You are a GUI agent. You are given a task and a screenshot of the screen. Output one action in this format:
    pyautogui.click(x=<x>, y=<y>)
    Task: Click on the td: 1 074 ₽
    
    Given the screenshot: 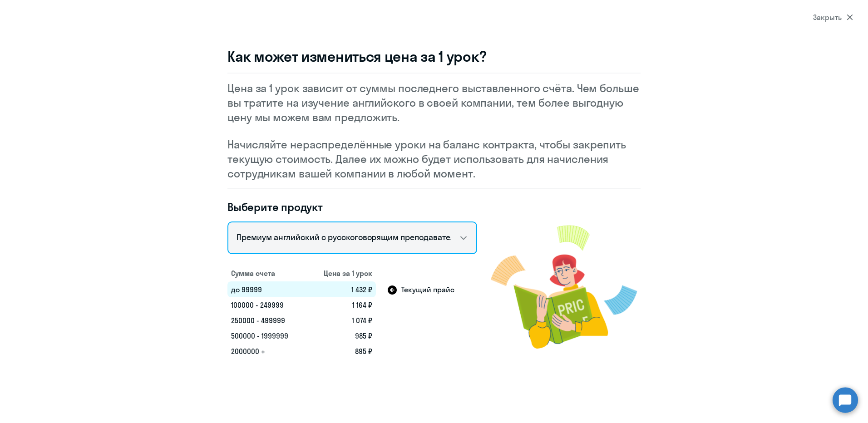 What is the action you would take?
    pyautogui.click(x=341, y=320)
    